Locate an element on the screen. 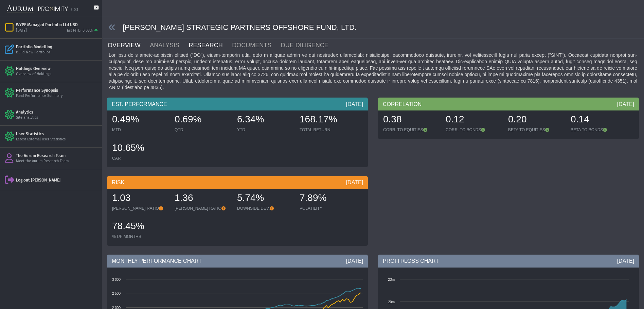 The width and height of the screenshot is (644, 309). div: Fund Performance Summary is located at coordinates (58, 96).